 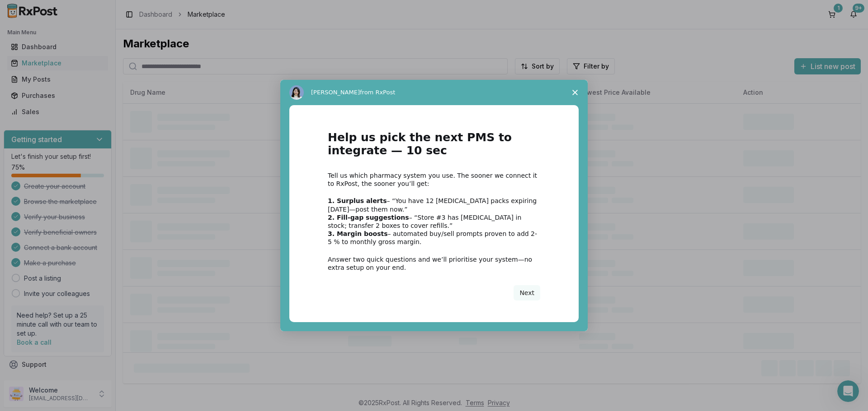 I want to click on button: Next, so click(x=526, y=293).